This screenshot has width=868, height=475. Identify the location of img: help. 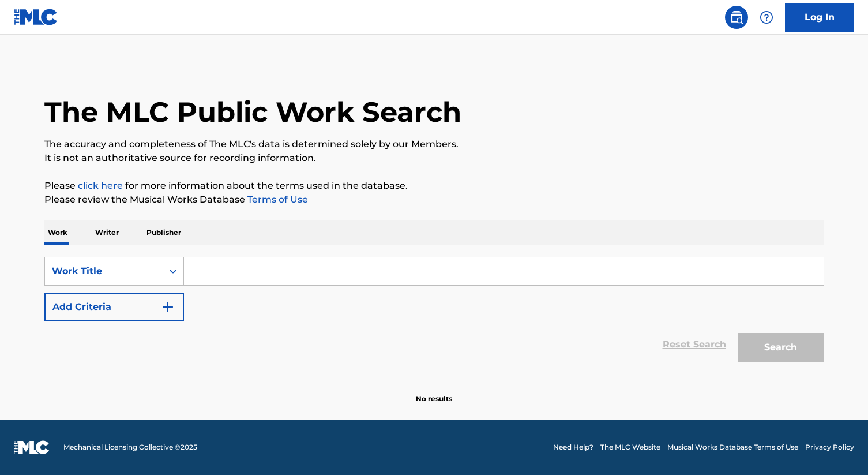
(766, 18).